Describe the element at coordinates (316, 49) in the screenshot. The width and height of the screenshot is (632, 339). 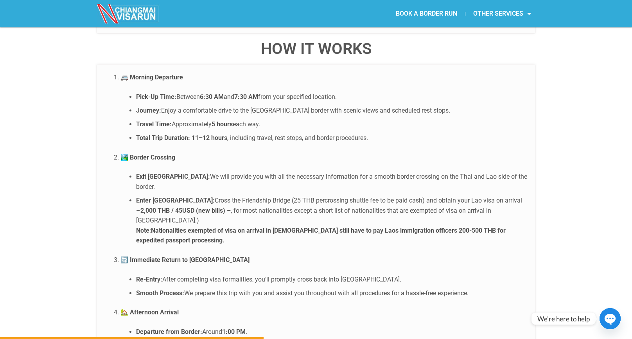
I see `h4: How It Works` at that location.